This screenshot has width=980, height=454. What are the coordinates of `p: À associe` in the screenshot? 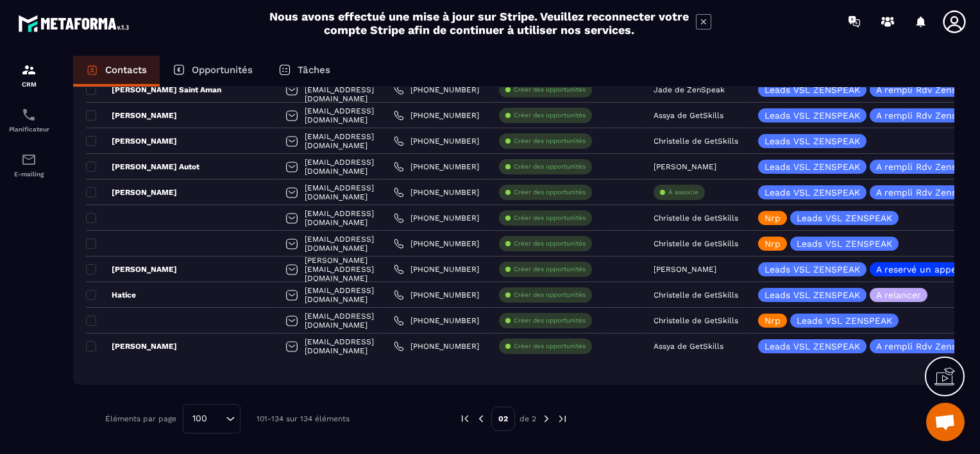 It's located at (683, 193).